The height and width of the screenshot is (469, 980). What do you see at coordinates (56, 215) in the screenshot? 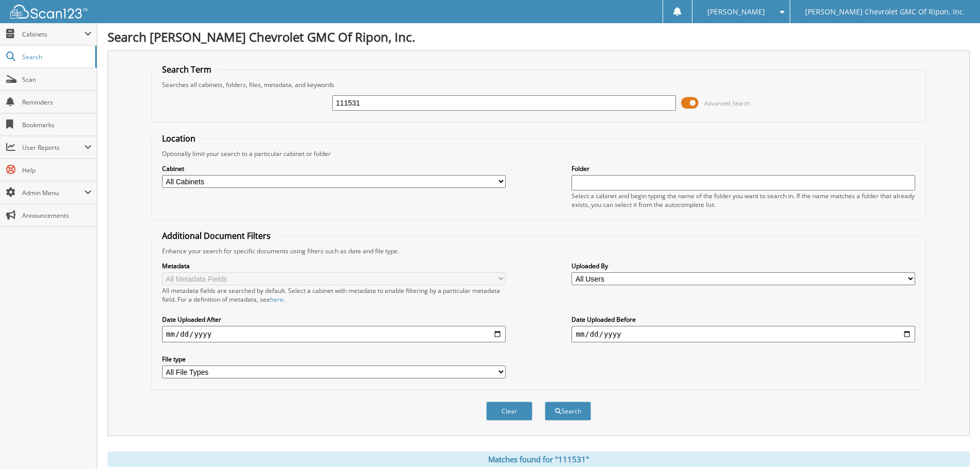
I see `span: Announcements` at bounding box center [56, 215].